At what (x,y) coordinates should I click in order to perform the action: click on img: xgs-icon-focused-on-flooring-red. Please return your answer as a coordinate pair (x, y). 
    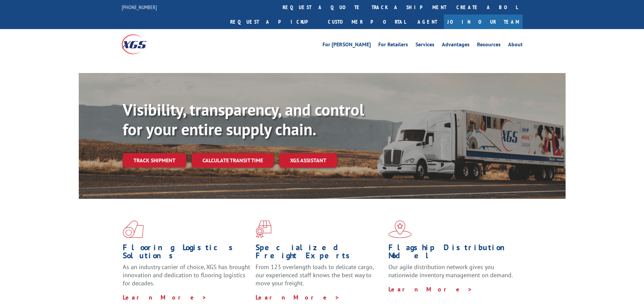
    Looking at the image, I should click on (263, 229).